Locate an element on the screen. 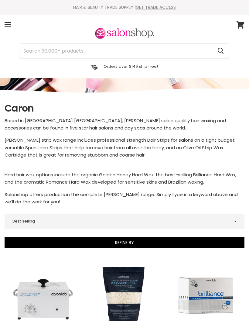 The width and height of the screenshot is (249, 321). p: Hard hair wax options include the organic Golden Honey Hard Wax, the best-selling Brilliance Hard... is located at coordinates (125, 179).